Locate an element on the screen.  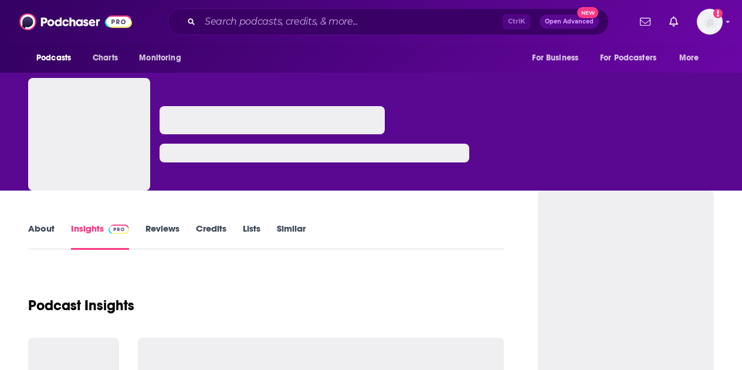
span: New is located at coordinates (587, 12).